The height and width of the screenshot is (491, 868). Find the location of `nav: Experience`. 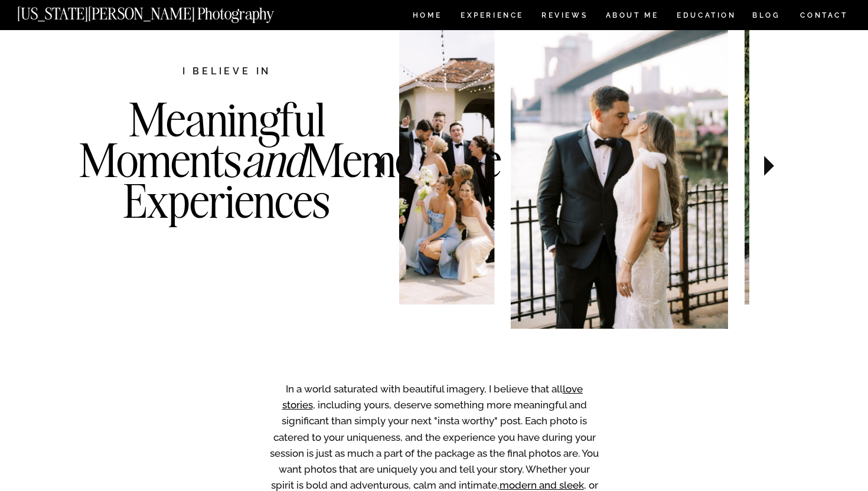

nav: Experience is located at coordinates (491, 17).